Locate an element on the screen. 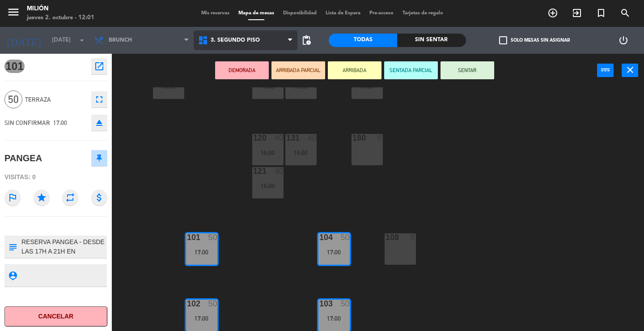 This screenshot has width=644, height=331. span: 17:00 is located at coordinates (60, 123).